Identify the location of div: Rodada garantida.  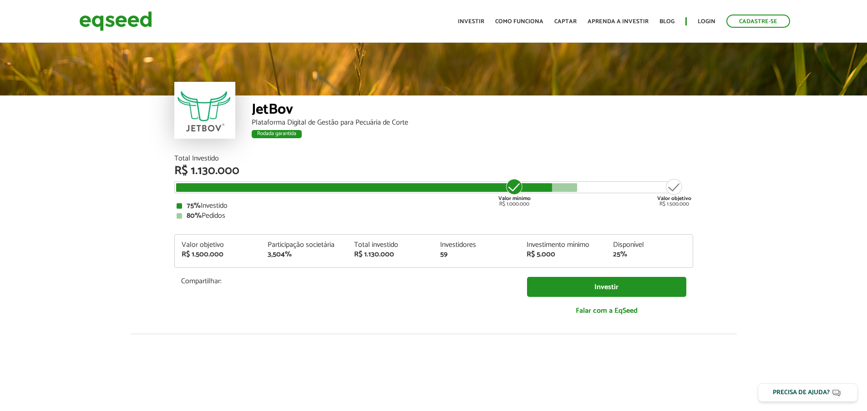
(277, 134).